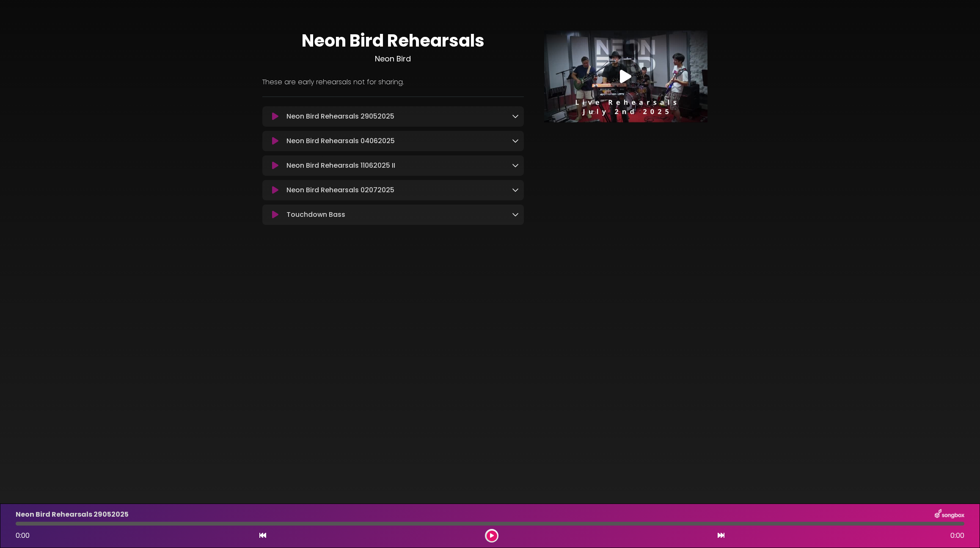  Describe the element at coordinates (393, 41) in the screenshot. I see `h1: Neon Bird Rehearsals` at that location.